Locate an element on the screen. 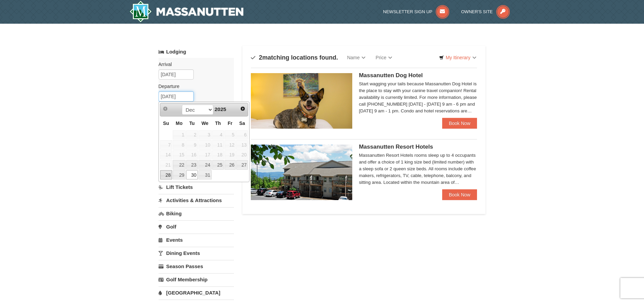 The height and width of the screenshot is (303, 644). a: Massanutten Resort is located at coordinates (187, 11).